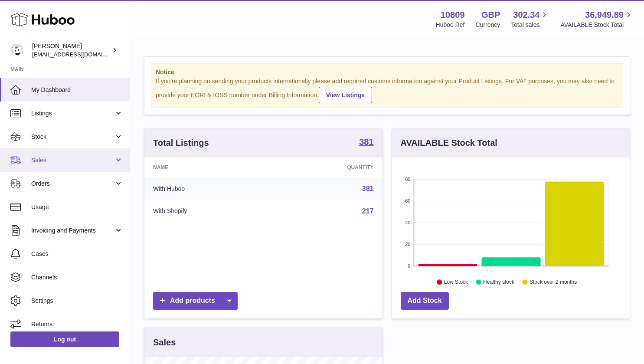 The width and height of the screenshot is (644, 364). What do you see at coordinates (77, 90) in the screenshot?
I see `span: My Dashboard` at bounding box center [77, 90].